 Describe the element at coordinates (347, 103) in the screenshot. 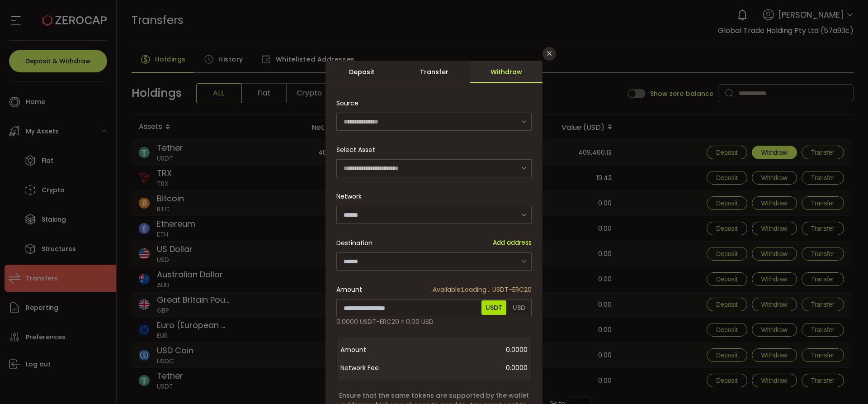

I see `span: Source` at that location.